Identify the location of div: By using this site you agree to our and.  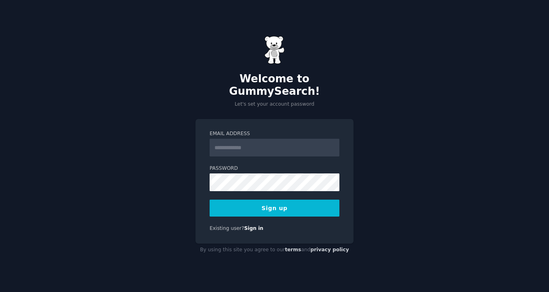
(275, 250).